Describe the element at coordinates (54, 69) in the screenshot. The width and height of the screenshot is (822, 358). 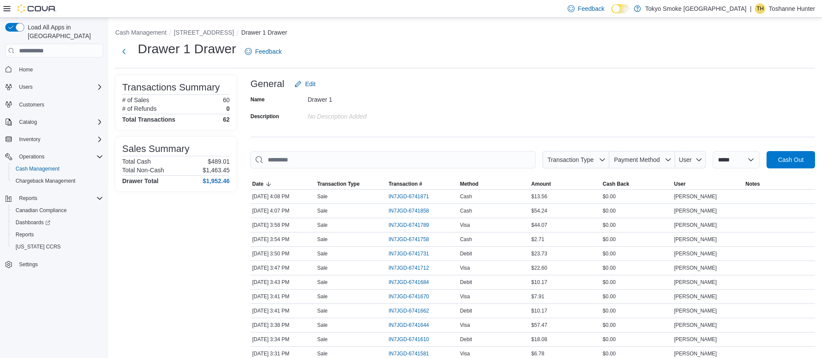
I see `button: Home` at that location.